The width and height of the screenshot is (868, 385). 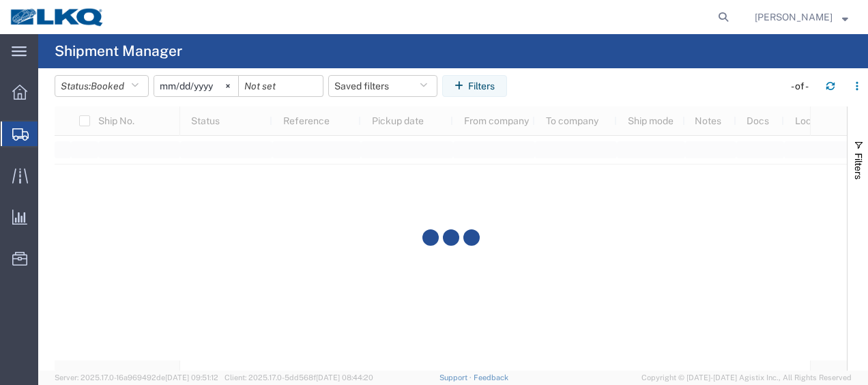 What do you see at coordinates (383, 86) in the screenshot?
I see `button: Saved filters` at bounding box center [383, 86].